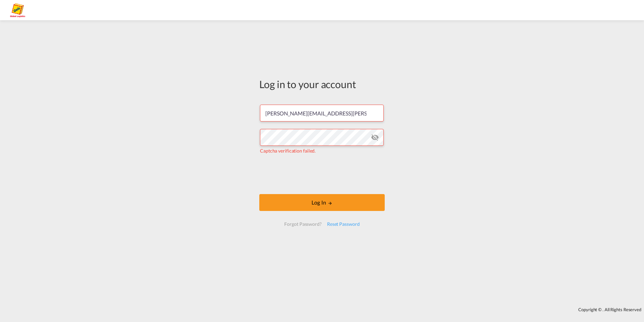  I want to click on input: Enter email/phone number, so click(322, 113).